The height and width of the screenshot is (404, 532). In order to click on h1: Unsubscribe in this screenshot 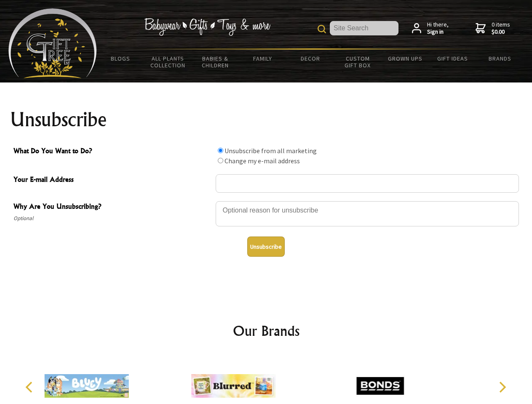, I will do `click(266, 119)`.